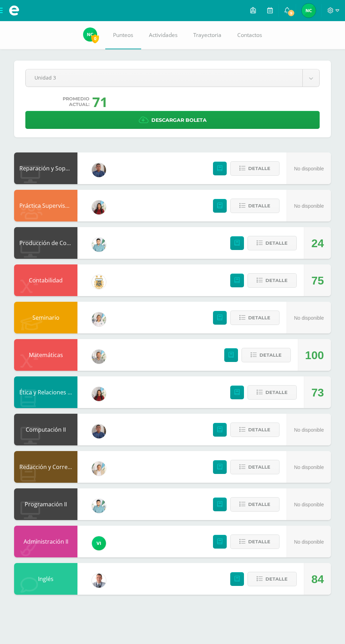 The height and width of the screenshot is (644, 345). Describe the element at coordinates (208, 35) in the screenshot. I see `a: Trayectoria` at that location.